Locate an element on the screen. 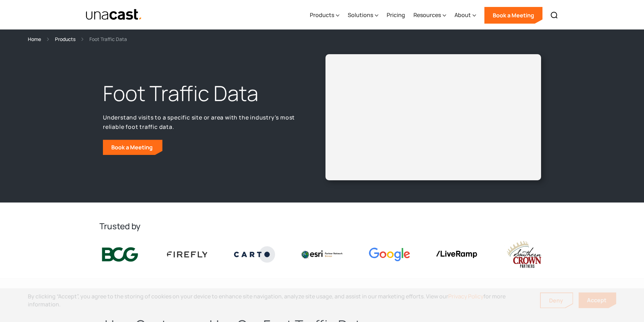 The width and height of the screenshot is (644, 322). img: Esri logo is located at coordinates (322, 254).